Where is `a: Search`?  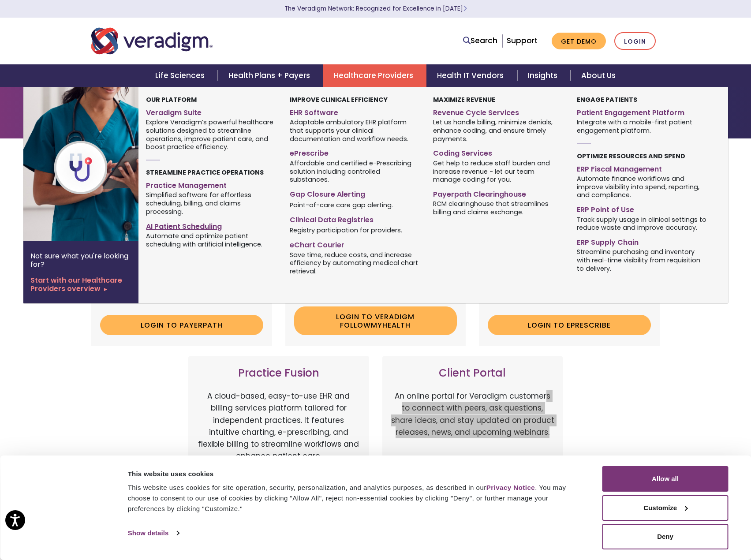
a: Search is located at coordinates (480, 41).